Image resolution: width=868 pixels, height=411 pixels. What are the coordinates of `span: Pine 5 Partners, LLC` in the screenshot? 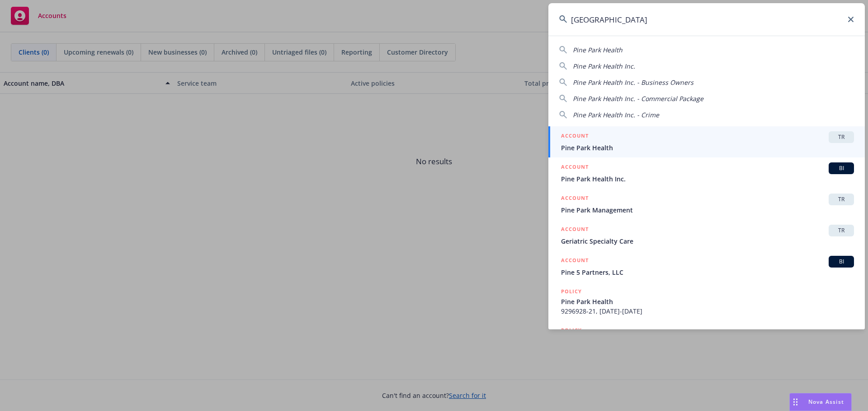 It's located at (707, 272).